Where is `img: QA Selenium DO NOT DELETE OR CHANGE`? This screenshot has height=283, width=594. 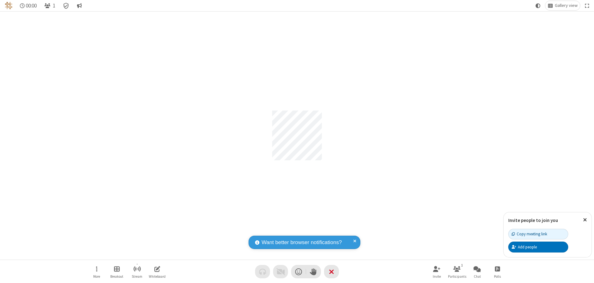 img: QA Selenium DO NOT DELETE OR CHANGE is located at coordinates (9, 6).